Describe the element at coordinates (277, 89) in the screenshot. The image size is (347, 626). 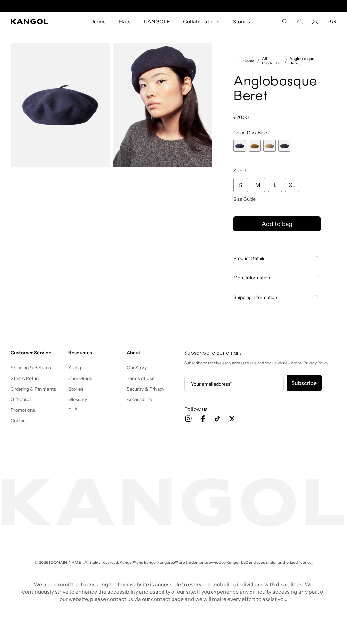
I see `h1: Anglobasque Beret` at that location.